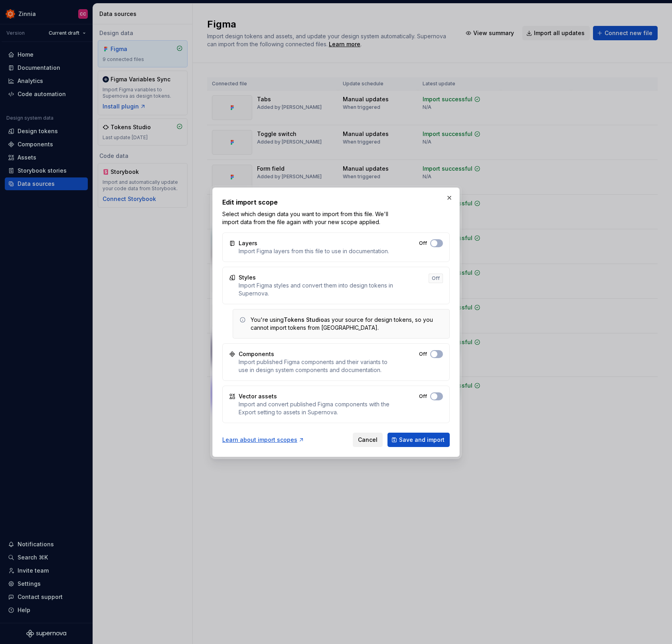 This screenshot has width=672, height=644. Describe the element at coordinates (247, 278) in the screenshot. I see `div: Styles` at that location.